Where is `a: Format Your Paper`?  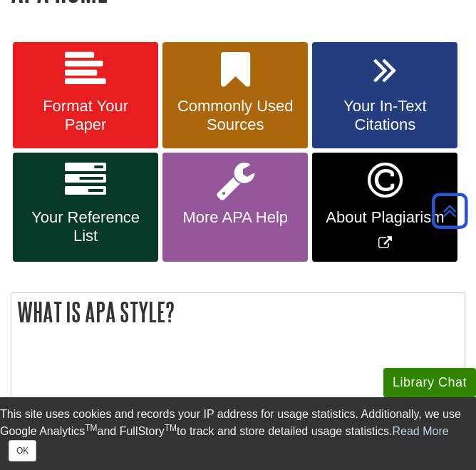 a: Format Your Paper is located at coordinates (85, 96).